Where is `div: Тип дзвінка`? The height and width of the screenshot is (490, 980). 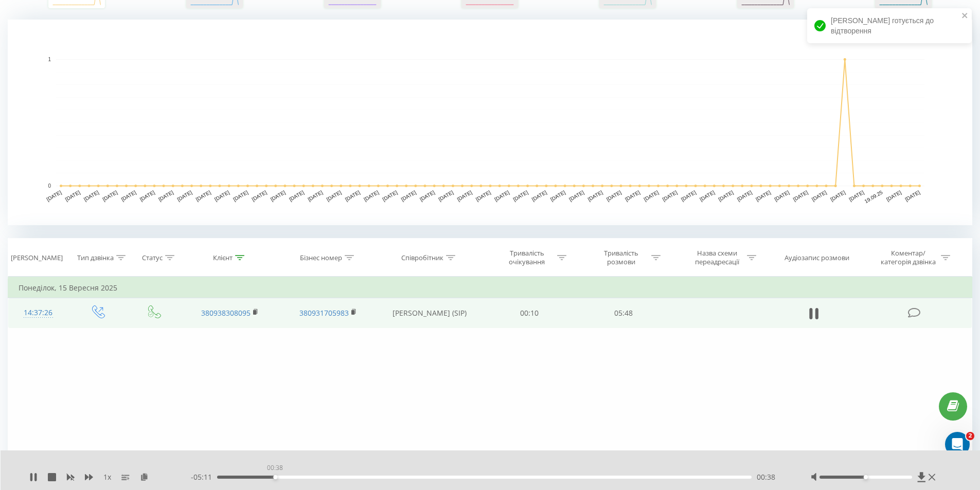 div: Тип дзвінка is located at coordinates (95, 257).